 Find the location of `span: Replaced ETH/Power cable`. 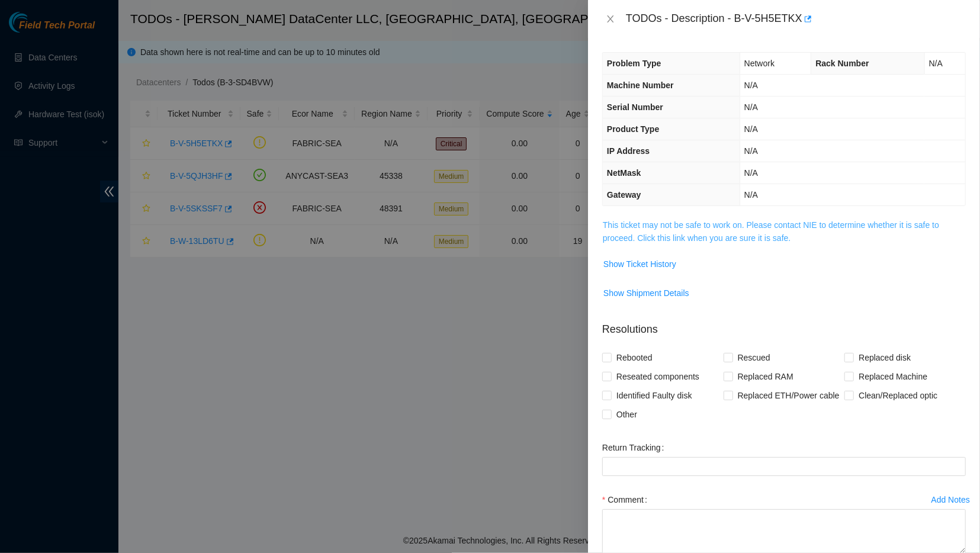

span: Replaced ETH/Power cable is located at coordinates (789, 395).